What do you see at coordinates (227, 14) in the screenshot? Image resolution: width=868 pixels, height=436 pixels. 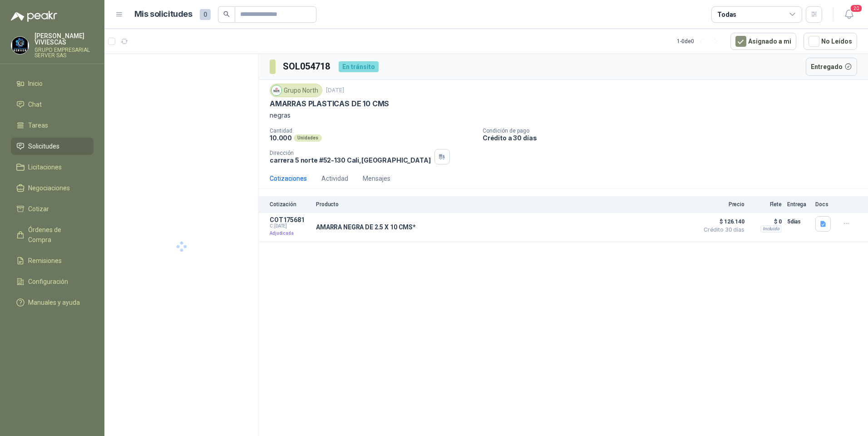 I see `span: search` at bounding box center [227, 14].